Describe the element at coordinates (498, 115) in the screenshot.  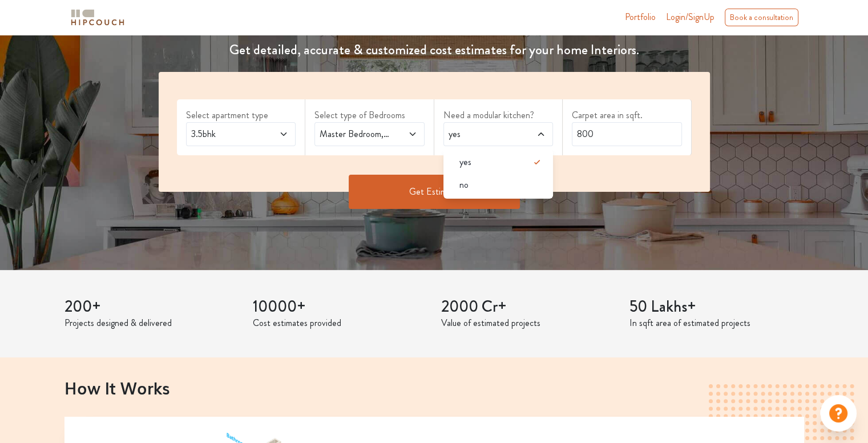
I see `label: Need a modular kitchen?` at that location.